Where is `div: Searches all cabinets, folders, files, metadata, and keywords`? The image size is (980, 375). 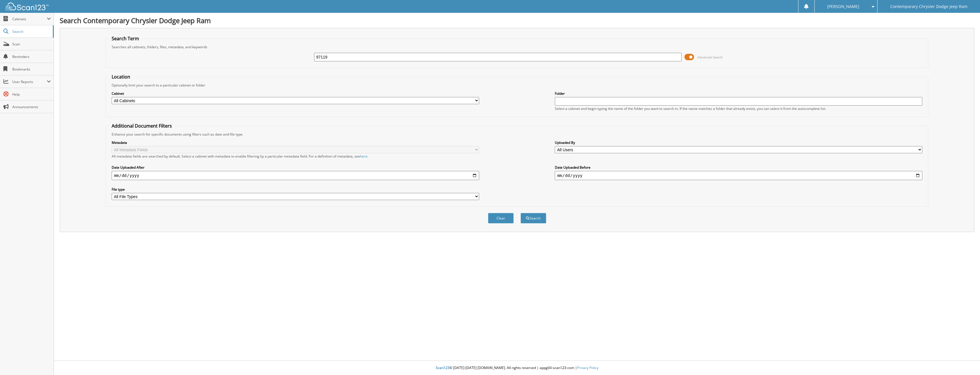
div: Searches all cabinets, folders, files, metadata, and keywords is located at coordinates (517, 47).